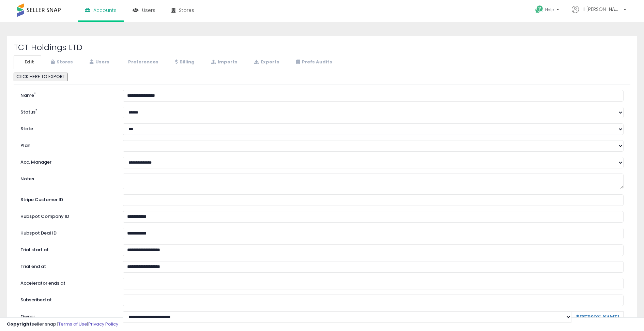 The height and width of the screenshot is (331, 644). Describe the element at coordinates (61, 62) in the screenshot. I see `a: Stores` at that location.